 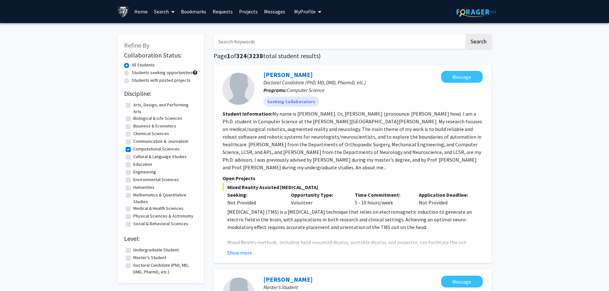 I want to click on label: All Students, so click(x=143, y=65).